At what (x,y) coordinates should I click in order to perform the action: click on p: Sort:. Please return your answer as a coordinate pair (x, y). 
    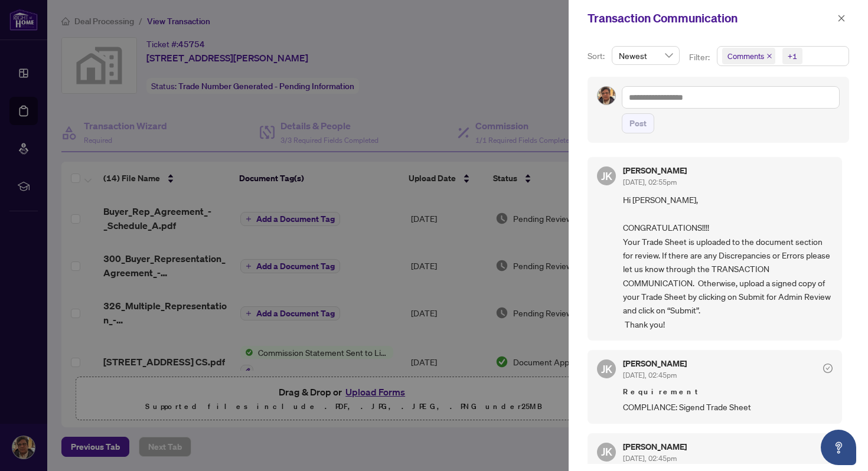
    Looking at the image, I should click on (597, 56).